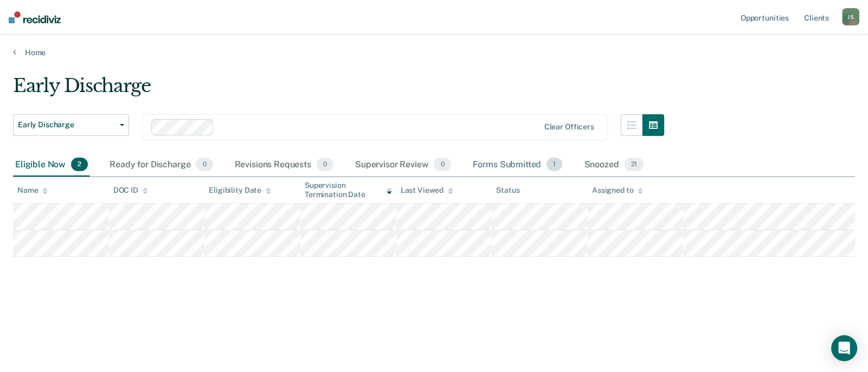  I want to click on div: Early Discharge, so click(338, 90).